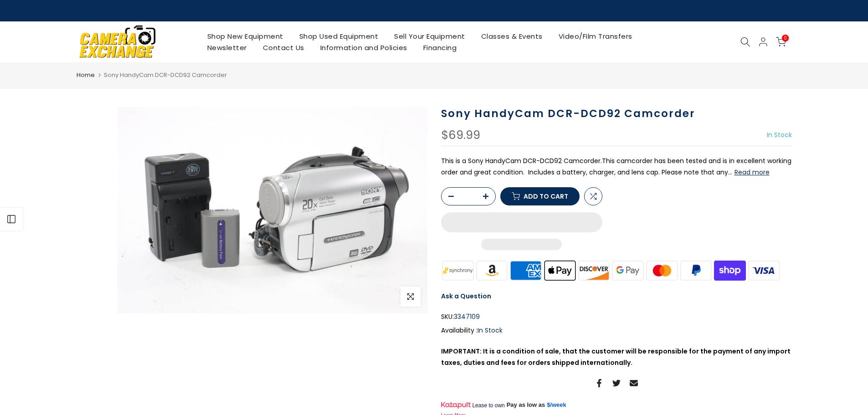  What do you see at coordinates (488, 406) in the screenshot?
I see `span: Lease to own` at bounding box center [488, 406].